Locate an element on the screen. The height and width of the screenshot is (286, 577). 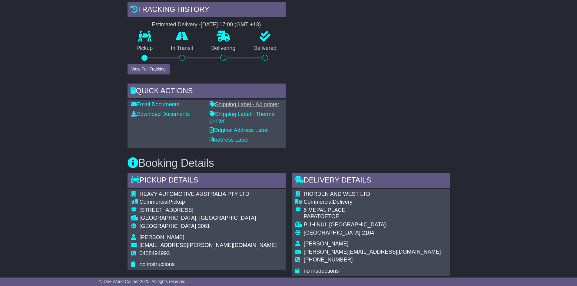
div: PAPATOETOE is located at coordinates (372, 217).